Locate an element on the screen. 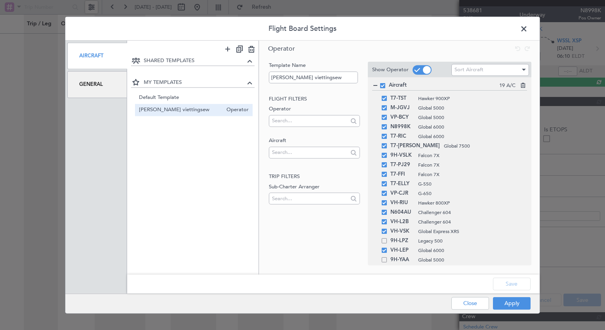 The width and height of the screenshot is (605, 330). span: VH-L2B is located at coordinates (402, 222).